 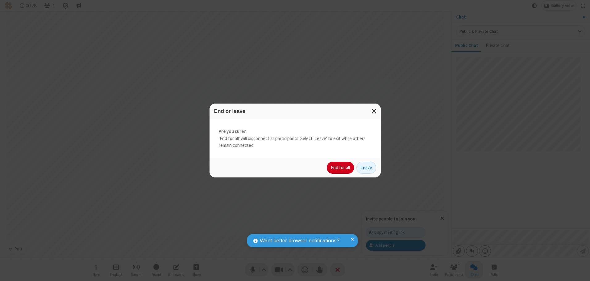 I want to click on button: Close modal, so click(x=375, y=111).